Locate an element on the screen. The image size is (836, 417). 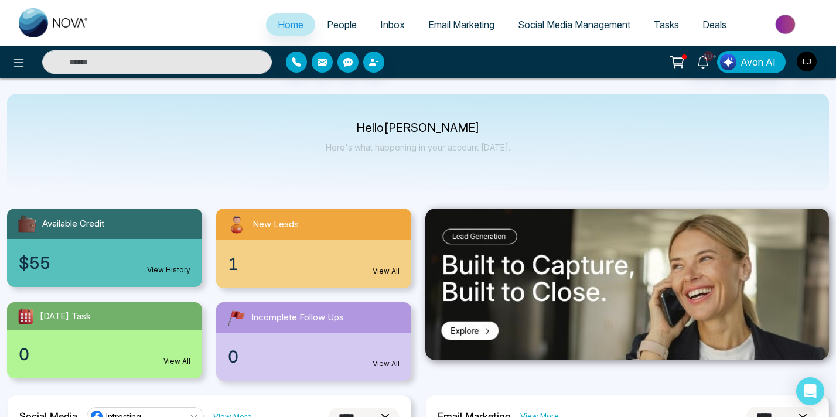
img: Nova CRM Logo is located at coordinates (54, 23).